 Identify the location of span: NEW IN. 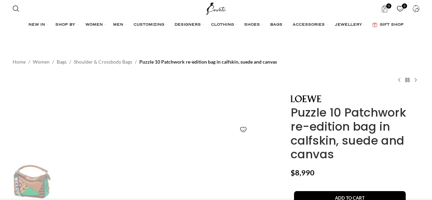
(37, 25).